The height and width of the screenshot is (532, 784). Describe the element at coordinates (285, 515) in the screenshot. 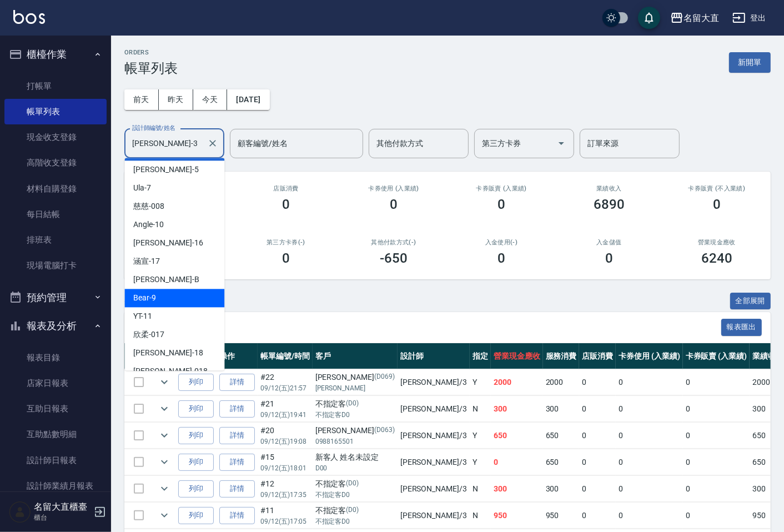

I see `td: #11` at that location.